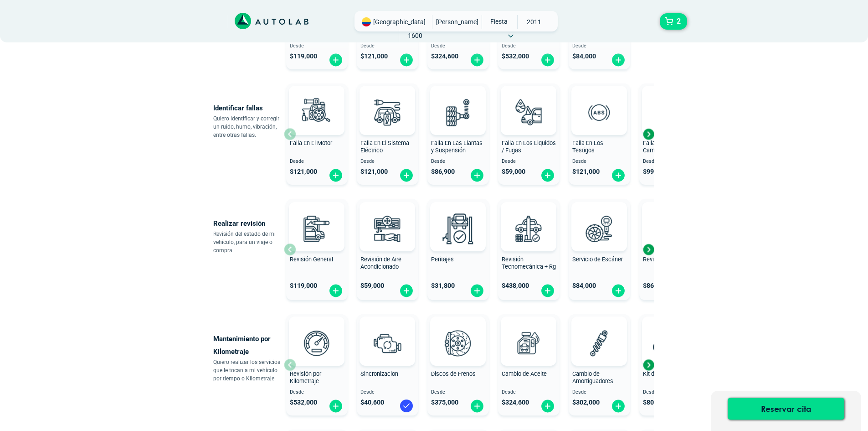 The image size is (868, 431). Describe the element at coordinates (248, 345) in the screenshot. I see `p: Mantenimiento por Kilometraje` at that location.